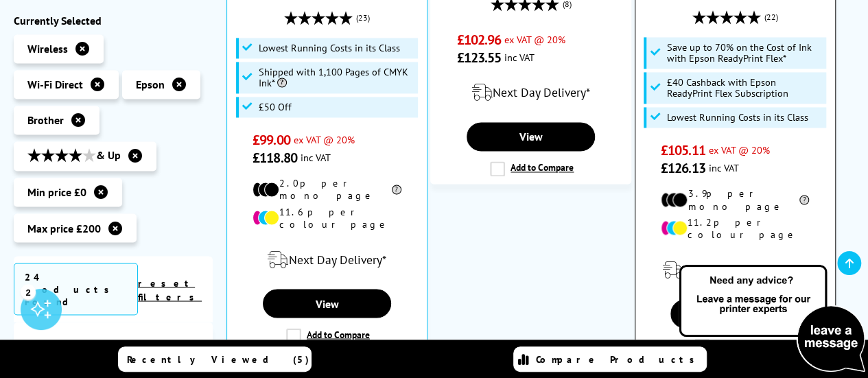  I want to click on span: Save up to 70% on the Cost of Ink with Epson ReadyPrint Flex*, so click(744, 53).